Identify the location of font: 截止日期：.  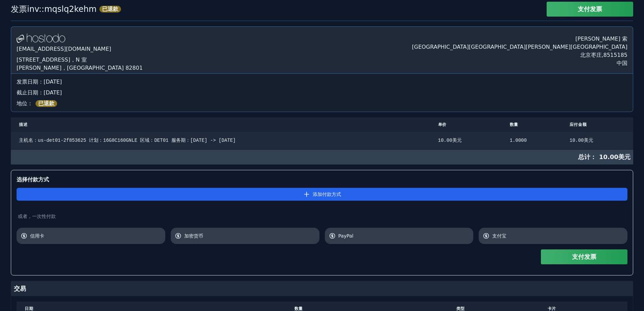
(30, 92).